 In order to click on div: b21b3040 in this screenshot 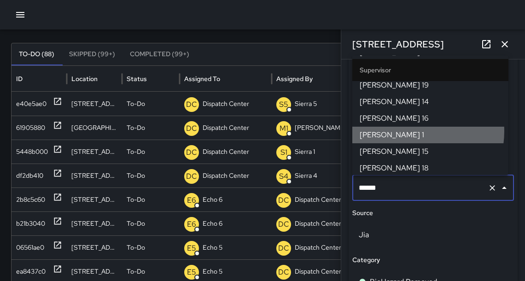, I will do `click(30, 223)`.